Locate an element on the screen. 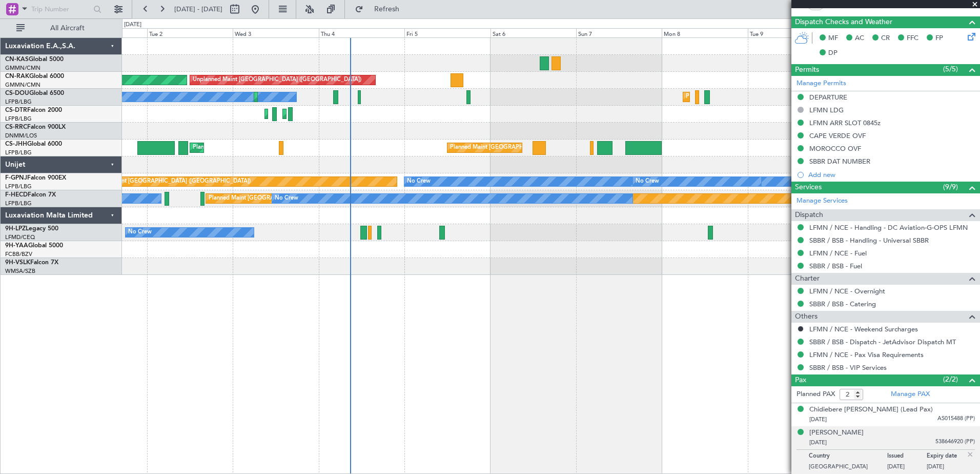 The height and width of the screenshot is (474, 980). span: Dispatch Checks and Weather is located at coordinates (843, 22).